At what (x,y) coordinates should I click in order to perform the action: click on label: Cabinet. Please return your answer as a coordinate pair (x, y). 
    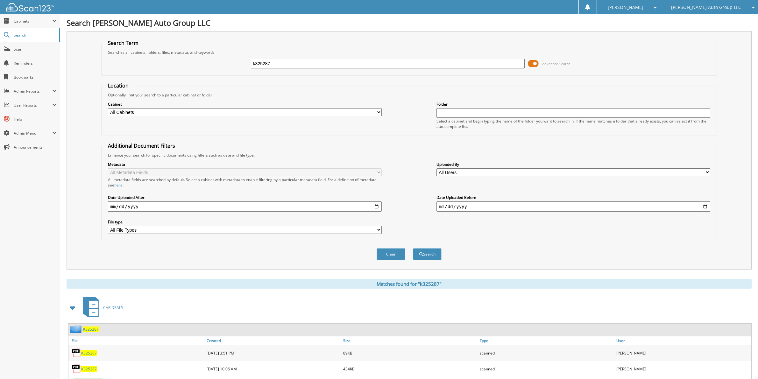
    Looking at the image, I should click on (245, 104).